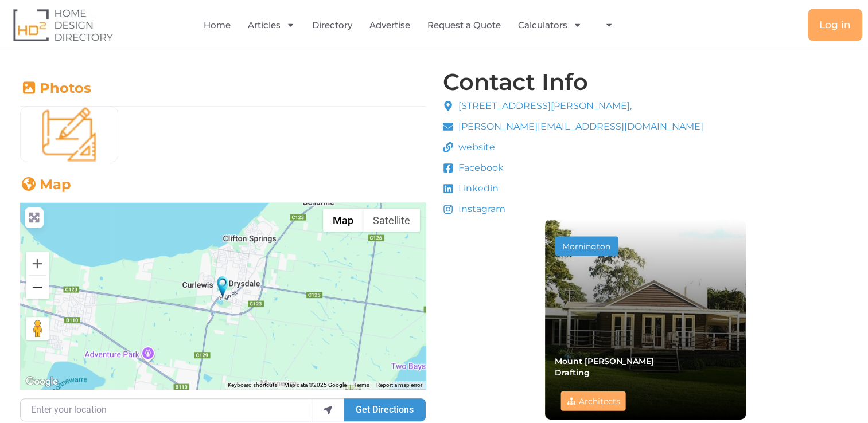  I want to click on span: Map data ©2025 Google, so click(315, 385).